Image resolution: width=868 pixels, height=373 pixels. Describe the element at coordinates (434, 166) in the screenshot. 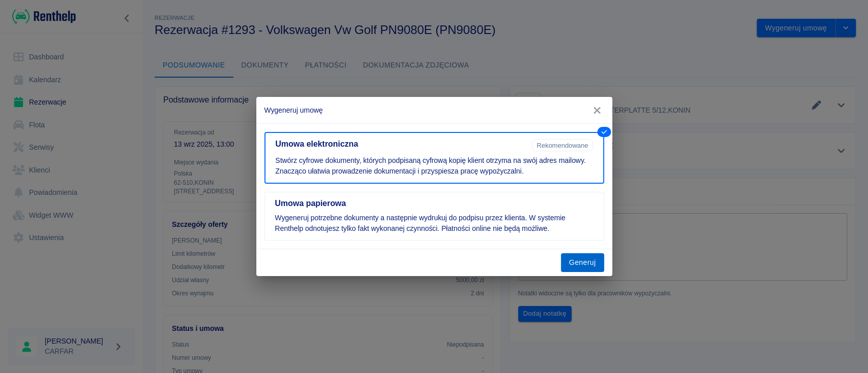

I see `p: Stwórz cyfrowe dokumenty, których podpisaną cyfrową kopię klient otrzyma na swój adres mailowy. Z...` at that location.